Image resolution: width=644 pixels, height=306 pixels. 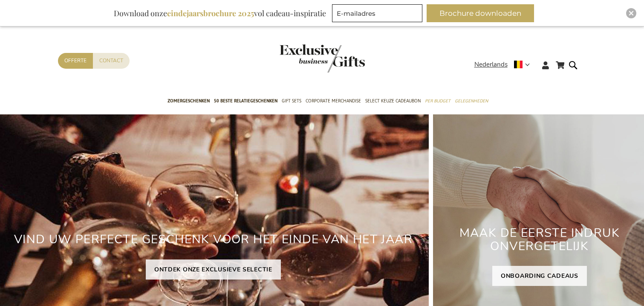 What do you see at coordinates (301, 58) in the screenshot?
I see `a: store logo` at bounding box center [301, 58].